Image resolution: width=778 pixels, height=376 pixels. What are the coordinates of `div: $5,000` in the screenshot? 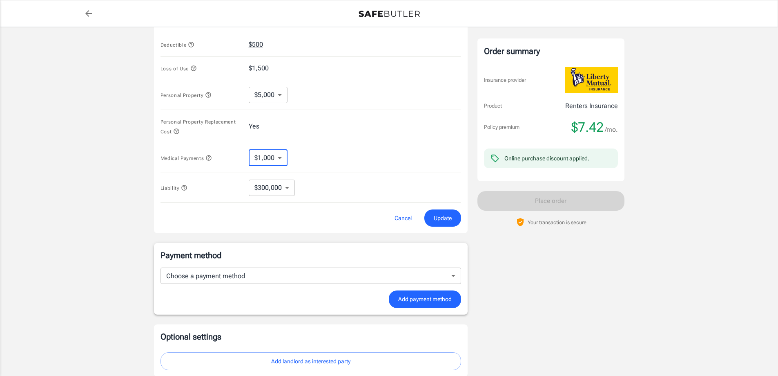 It's located at (268, 95).